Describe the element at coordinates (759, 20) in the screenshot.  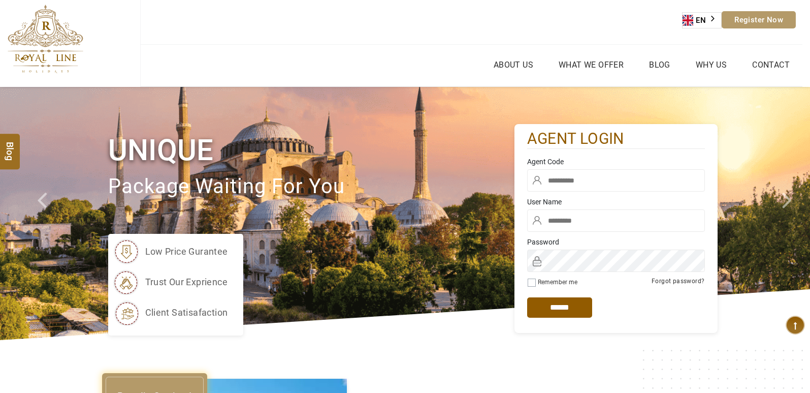
I see `a: Register Now` at that location.